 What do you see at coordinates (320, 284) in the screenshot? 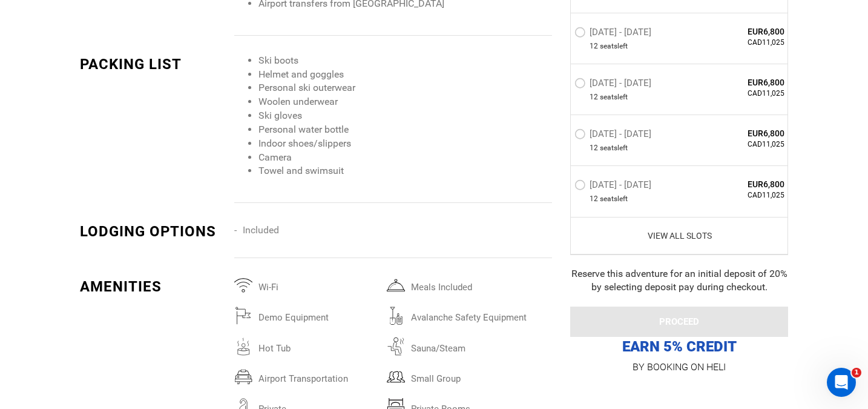
I see `span: Wi-Fi` at bounding box center [320, 284].